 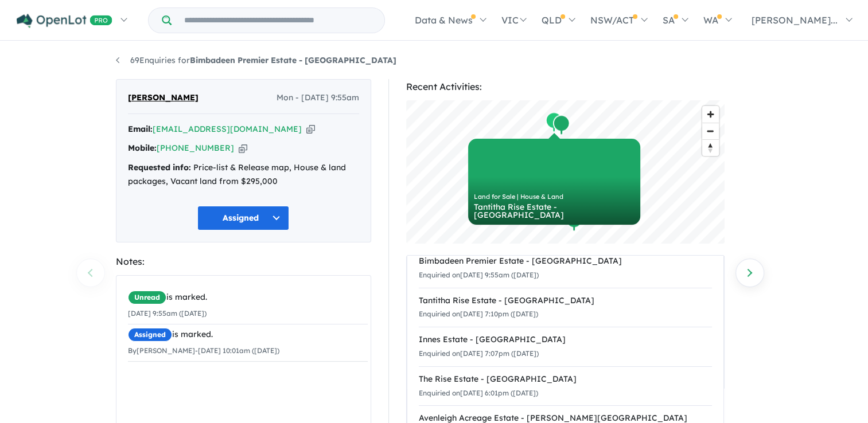 What do you see at coordinates (565, 87) in the screenshot?
I see `div: Recent Activities:` at bounding box center [565, 87].